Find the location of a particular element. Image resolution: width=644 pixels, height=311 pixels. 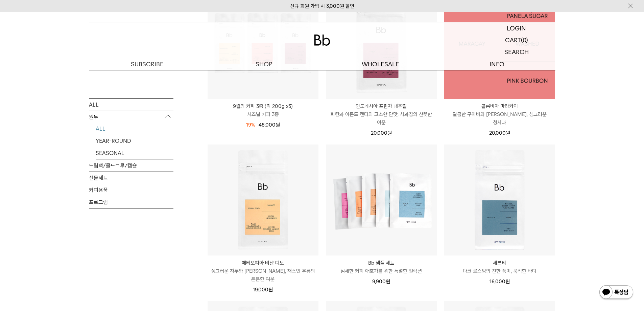

a: 9월의 커피 3종 (각 200g x3) 시즈널 커피 3종 is located at coordinates (263, 110).